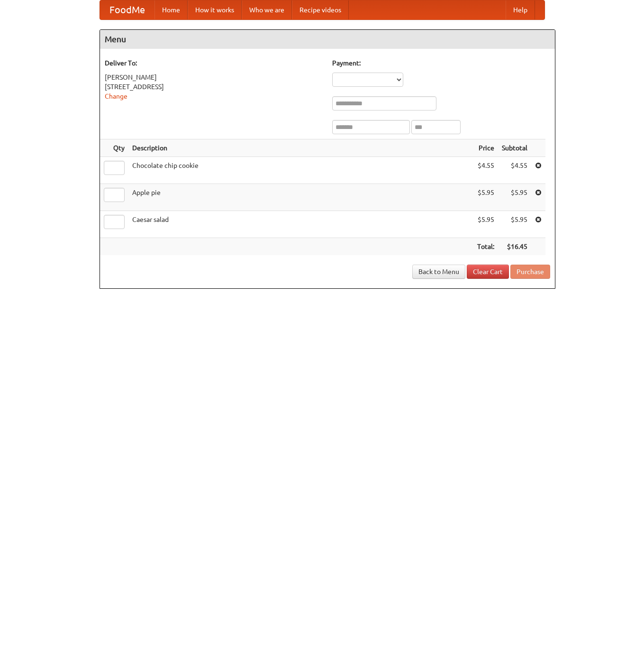 The image size is (644, 671). What do you see at coordinates (115, 148) in the screenshot?
I see `th: Qty` at bounding box center [115, 148].